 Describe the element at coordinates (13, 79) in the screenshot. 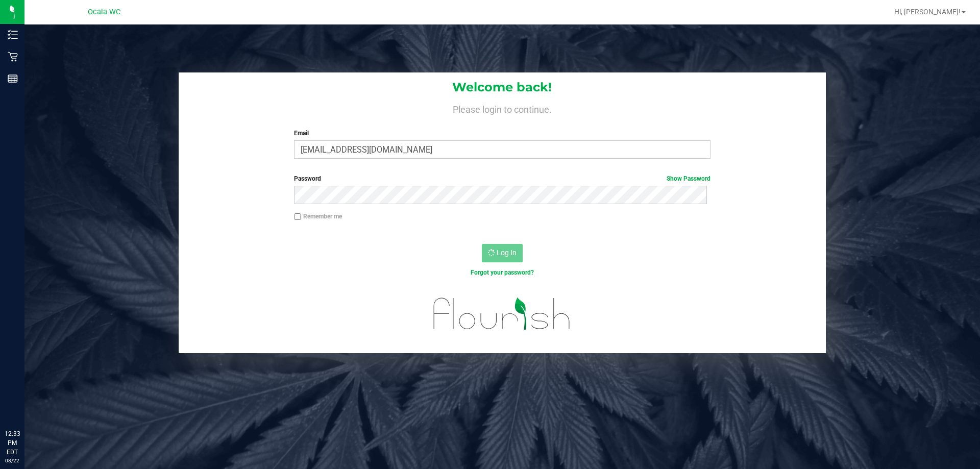

I see `inline-svg: Reports` at that location.